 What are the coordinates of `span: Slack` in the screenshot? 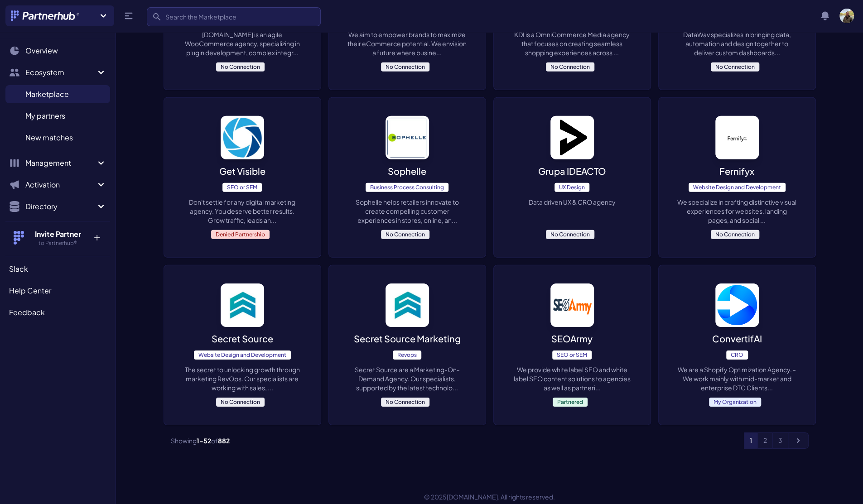 It's located at (19, 269).